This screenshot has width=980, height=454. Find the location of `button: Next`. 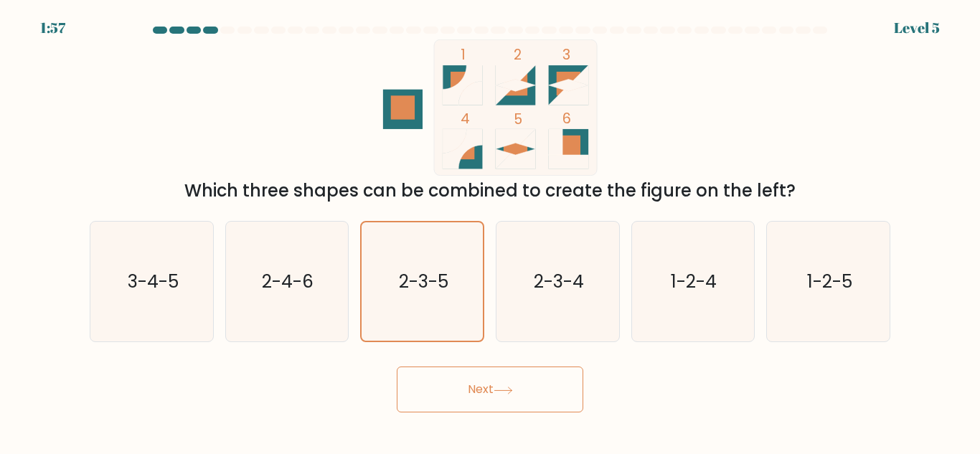

button: Next is located at coordinates (490, 389).